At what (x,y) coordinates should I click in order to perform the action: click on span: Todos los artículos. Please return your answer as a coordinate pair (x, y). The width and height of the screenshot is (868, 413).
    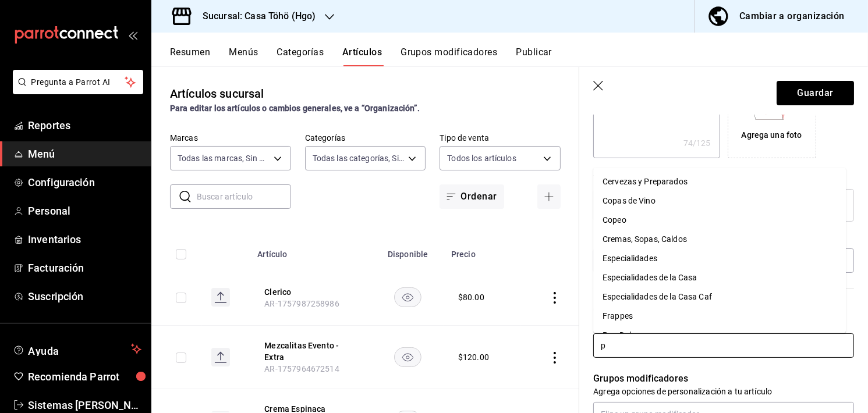
    Looking at the image, I should click on (481, 159).